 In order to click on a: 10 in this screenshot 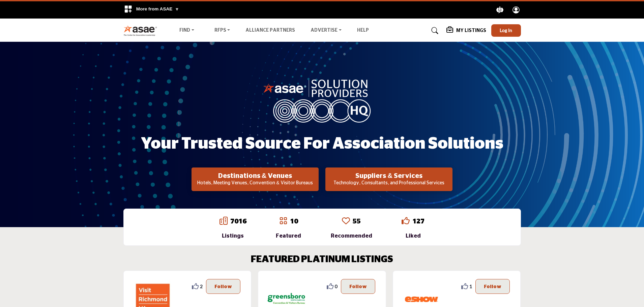, I will do `click(294, 222)`.